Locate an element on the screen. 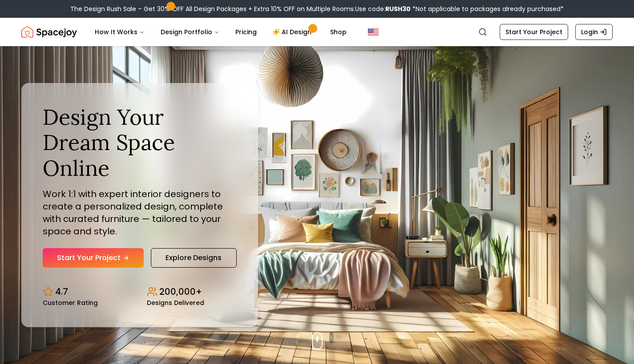 The height and width of the screenshot is (364, 634). a: Explore Designs is located at coordinates (194, 258).